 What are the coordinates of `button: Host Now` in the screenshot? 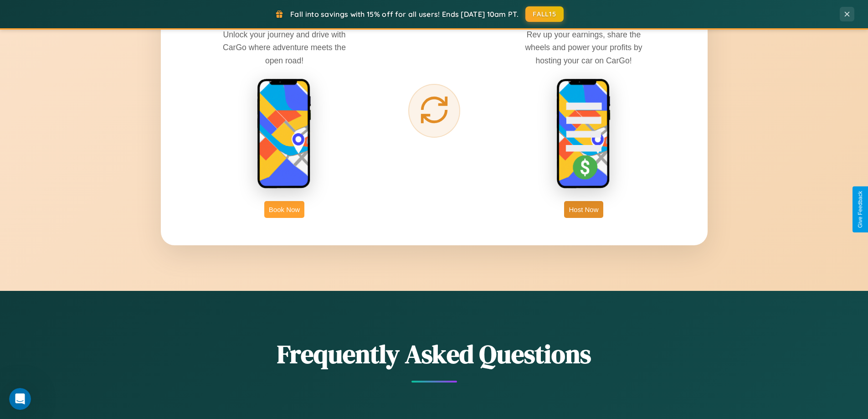 It's located at (583, 209).